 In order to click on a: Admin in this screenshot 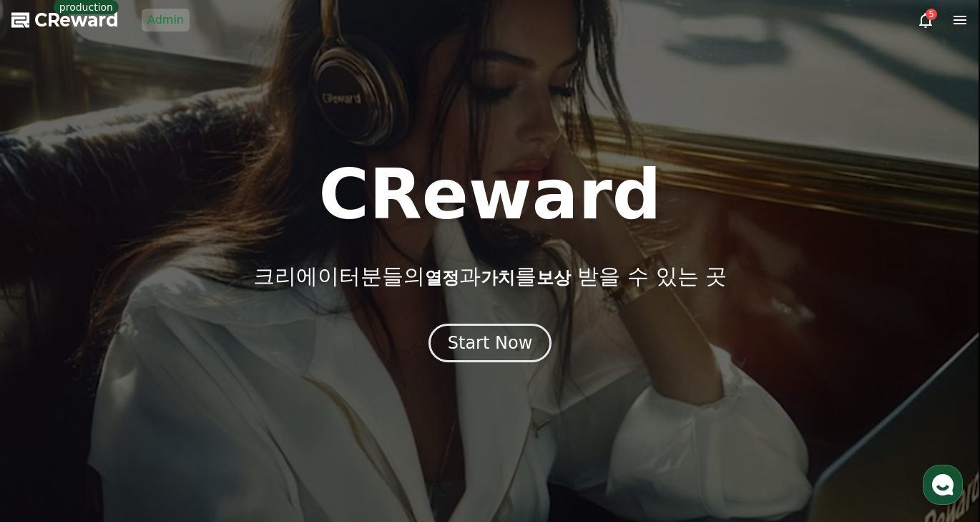, I will do `click(165, 20)`.